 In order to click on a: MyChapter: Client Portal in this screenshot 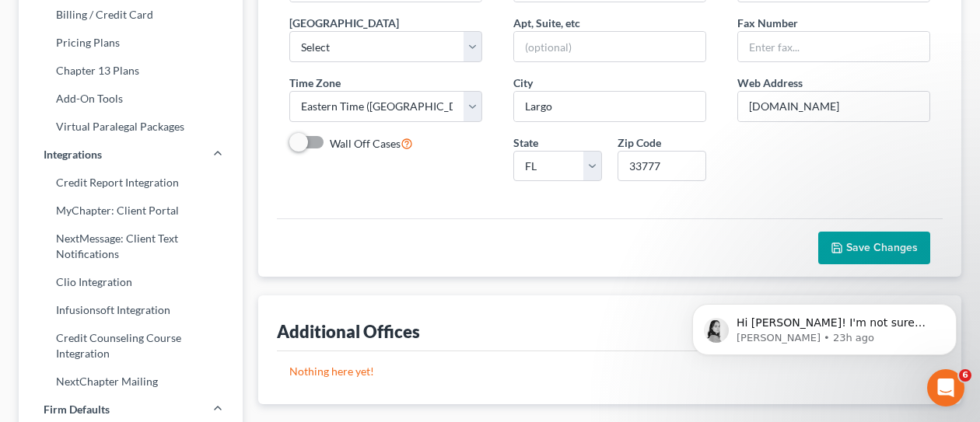, I will do `click(131, 211)`.